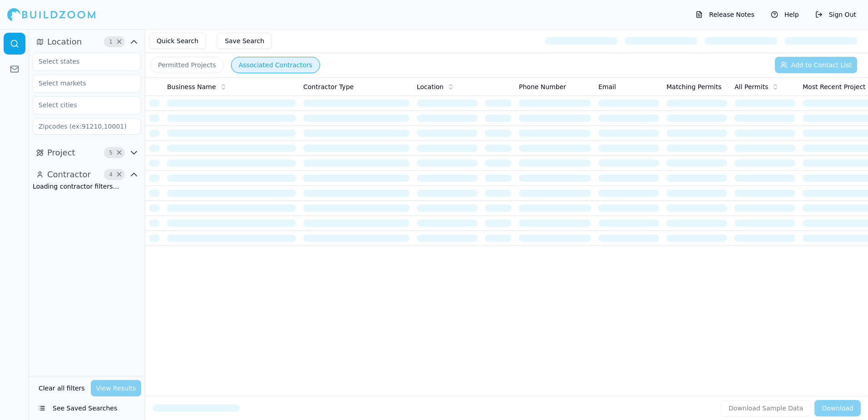 The image size is (868, 420). I want to click on span: 1, so click(111, 42).